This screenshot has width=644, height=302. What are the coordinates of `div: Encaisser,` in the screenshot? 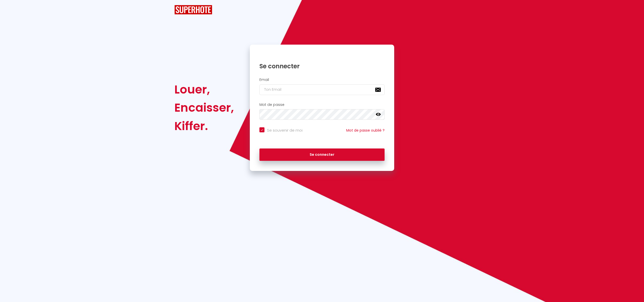 It's located at (204, 107).